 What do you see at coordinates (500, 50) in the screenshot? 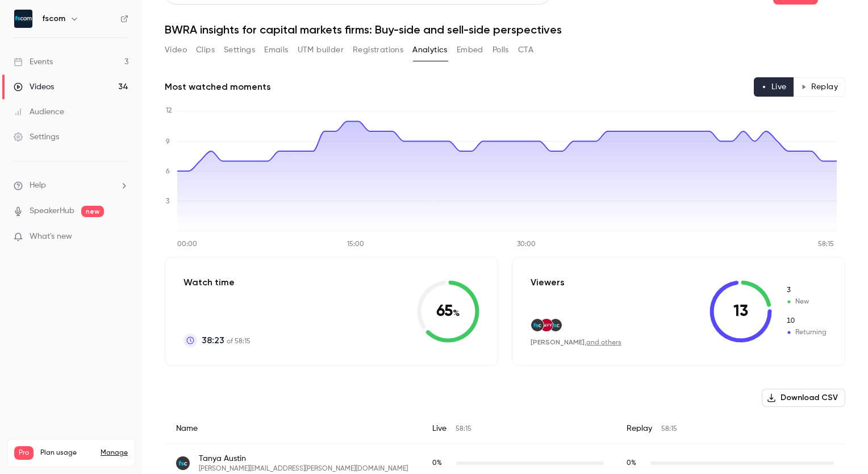
I see `button: Polls` at bounding box center [500, 50].